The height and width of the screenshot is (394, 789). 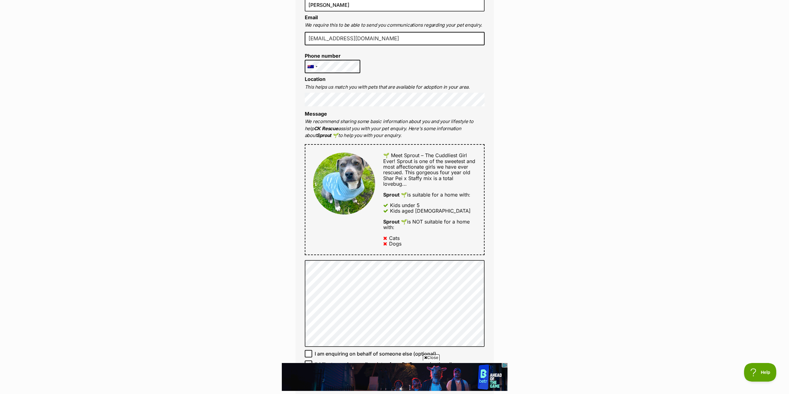 What do you see at coordinates (311, 17) in the screenshot?
I see `label: Email` at bounding box center [311, 17].